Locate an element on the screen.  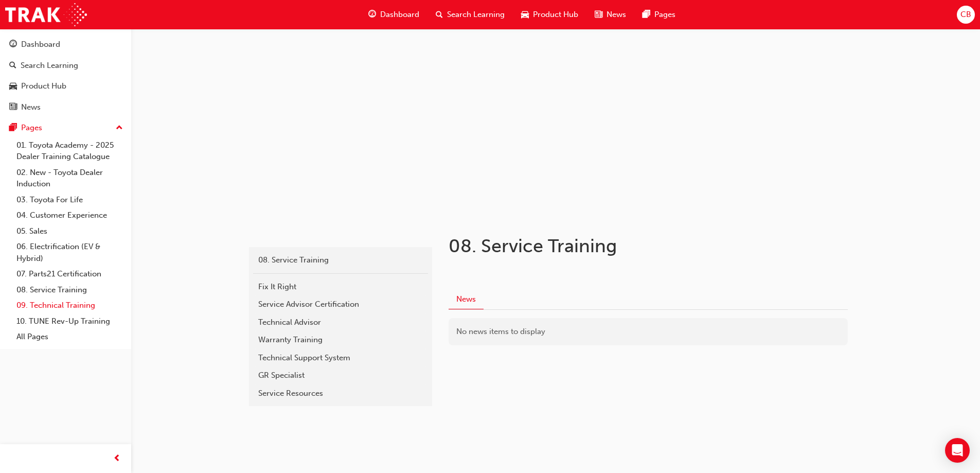
a: 06. Electrification (EV & Hybrid) is located at coordinates (69, 252).